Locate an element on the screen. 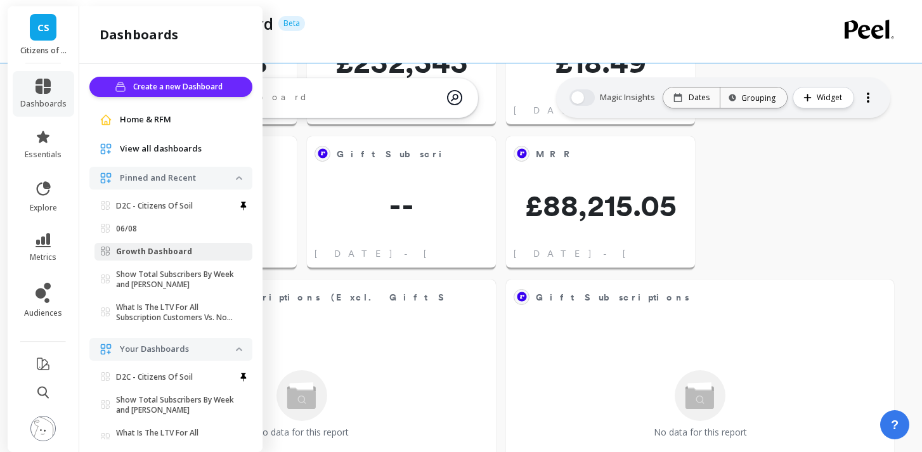 This screenshot has width=922, height=452. div: Kateryna • 32m ago is located at coordinates (59, 311).